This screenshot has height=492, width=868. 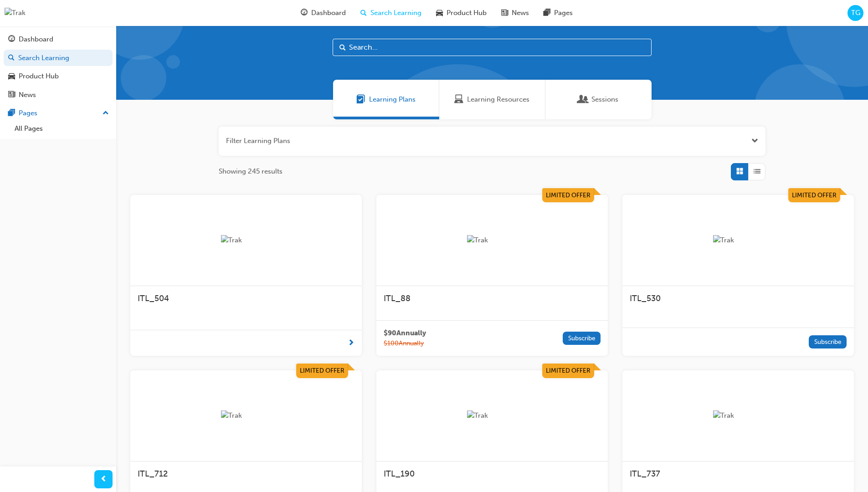 What do you see at coordinates (38, 76) in the screenshot?
I see `div: Product Hub` at bounding box center [38, 76].